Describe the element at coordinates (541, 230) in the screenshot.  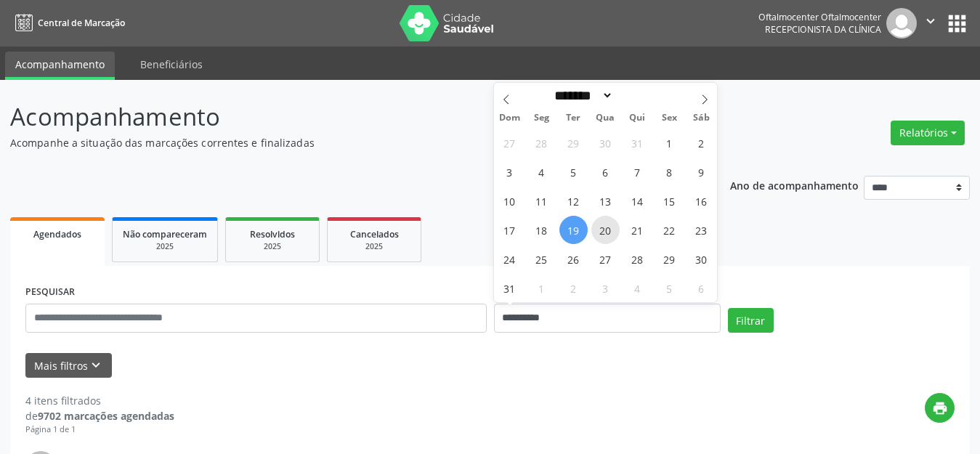
I see `span: Agosto 18, 2025` at that location.